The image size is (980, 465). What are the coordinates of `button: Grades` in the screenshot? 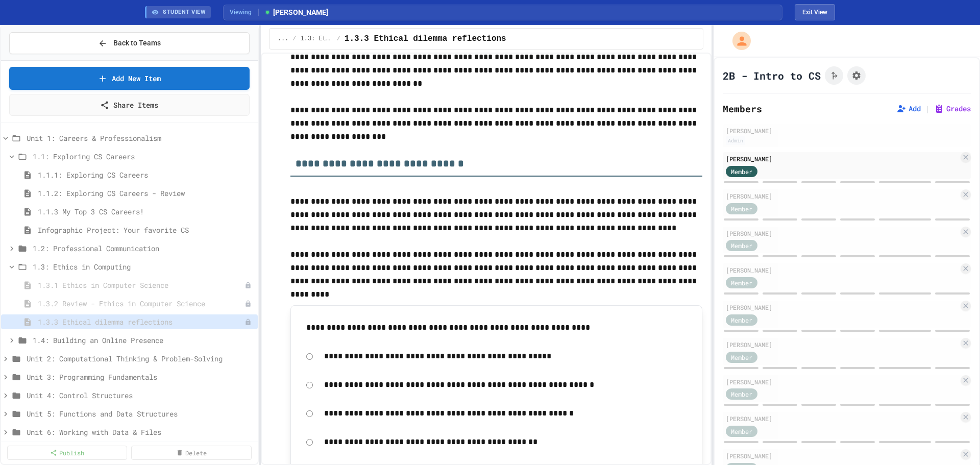 It's located at (953, 108).